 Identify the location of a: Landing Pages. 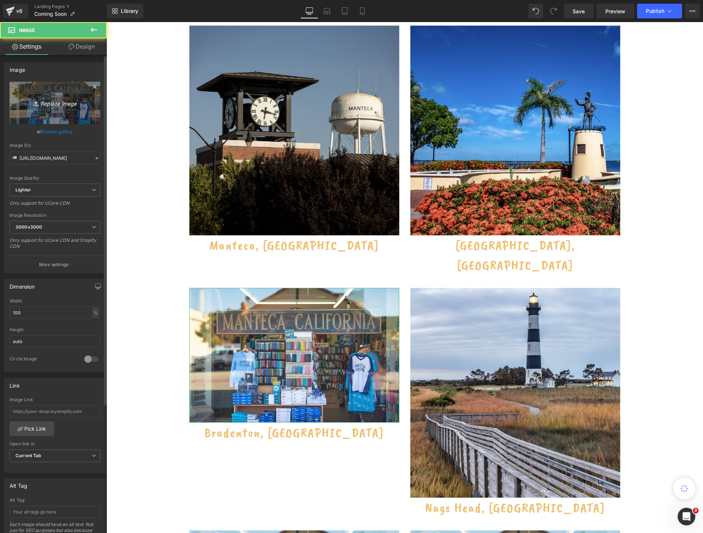
(70, 7).